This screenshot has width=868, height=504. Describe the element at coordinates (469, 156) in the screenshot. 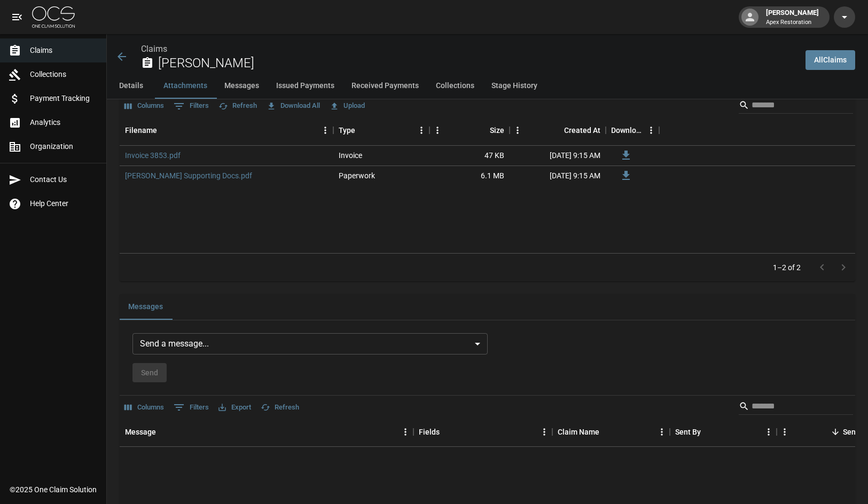

I see `div: 47 KB` at that location.